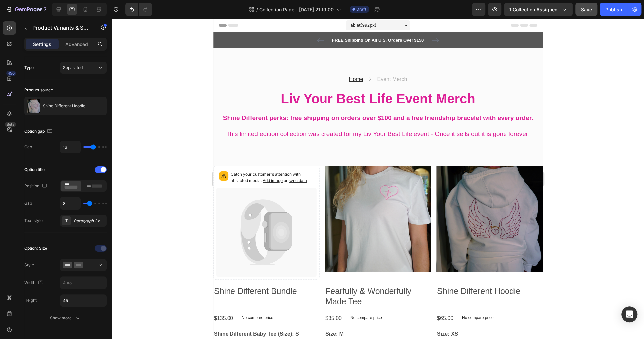  Describe the element at coordinates (276, 200) in the screenshot. I see `a: Shine Different Hoodie` at that location.